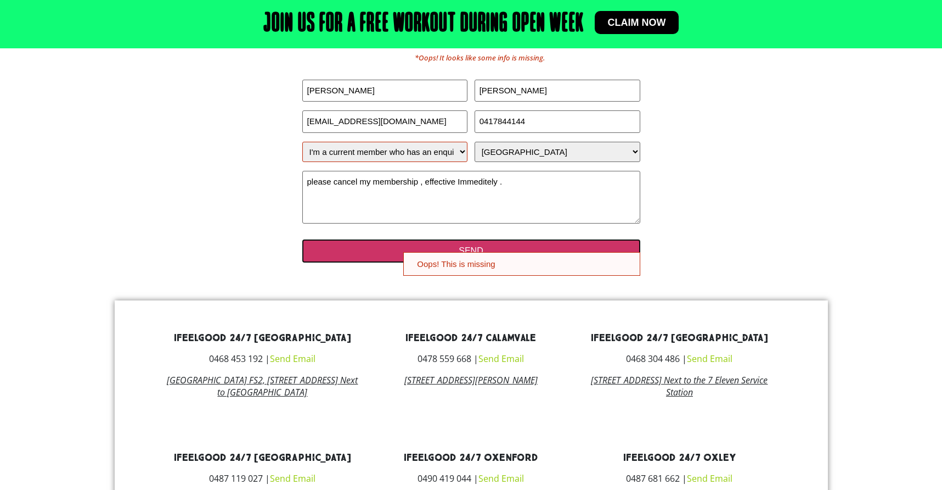  I want to click on input: FIRST NAME, so click(385, 91).